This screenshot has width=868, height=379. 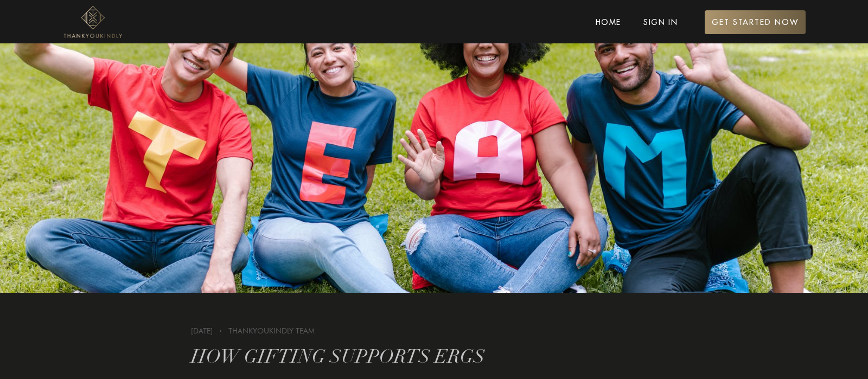 I want to click on a: Sign In, so click(x=660, y=22).